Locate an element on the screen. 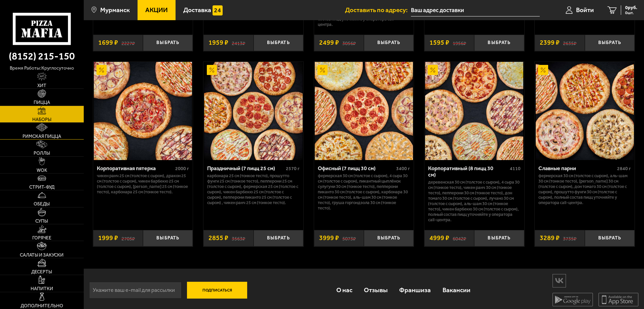 The image size is (644, 309). a: О нас is located at coordinates (344, 290).